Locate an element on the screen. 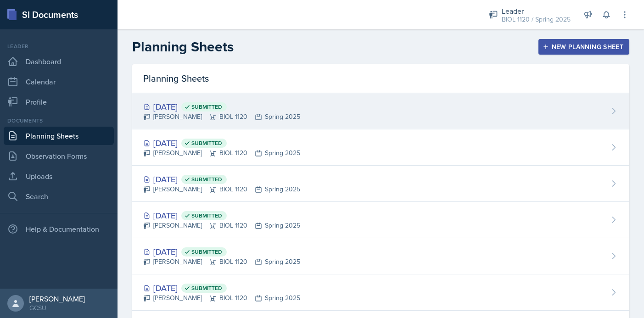  a: Uploads is located at coordinates (59, 176).